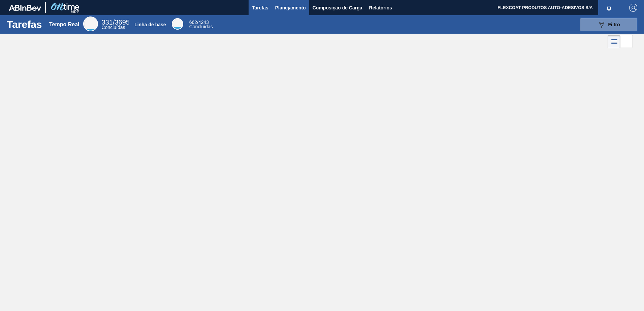  I want to click on span: 662, so click(193, 22).